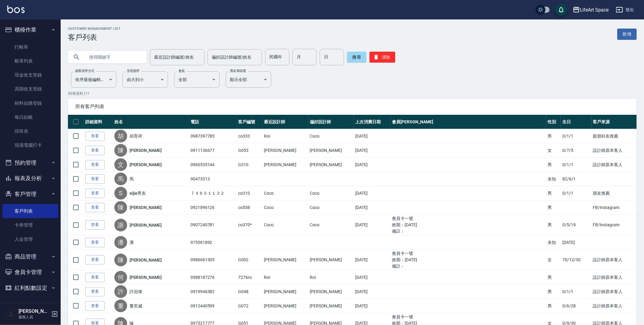 This screenshot has width=644, height=325. I want to click on div: 潘, so click(121, 243).